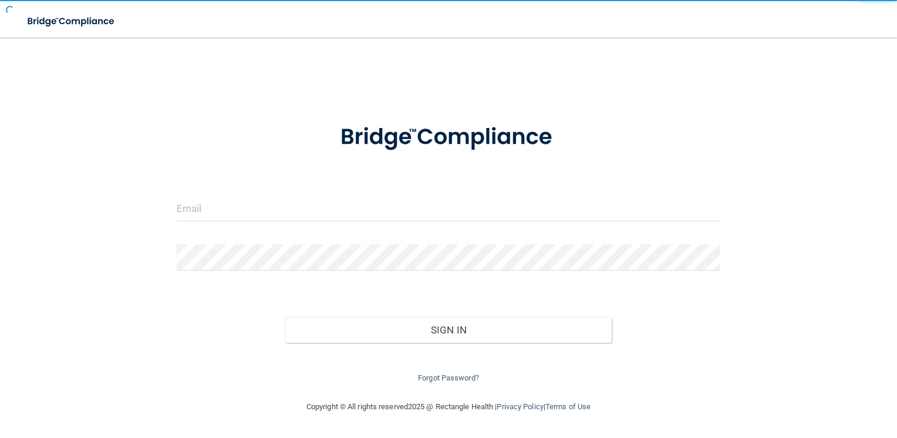 The image size is (897, 438). Describe the element at coordinates (449, 208) in the screenshot. I see `input: Email` at that location.